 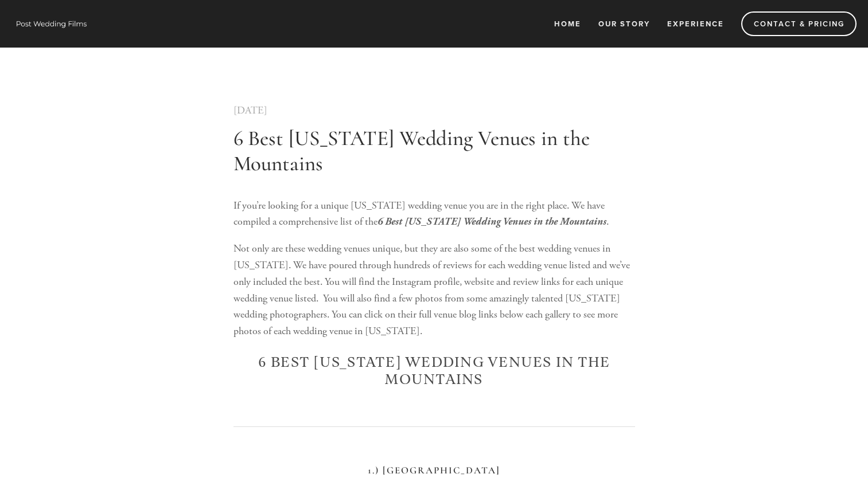 I want to click on img: Wisconsin Wedding Videographer, so click(x=52, y=23).